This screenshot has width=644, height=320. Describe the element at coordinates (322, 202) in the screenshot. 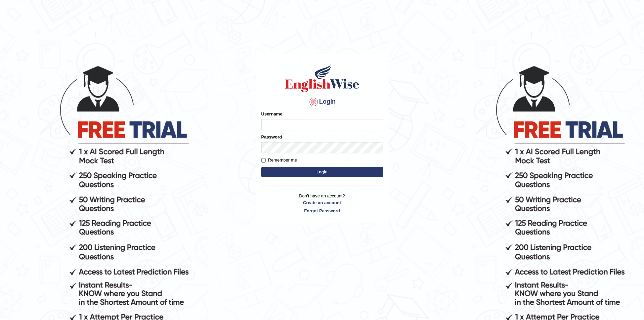

I see `a: Create an account` at that location.